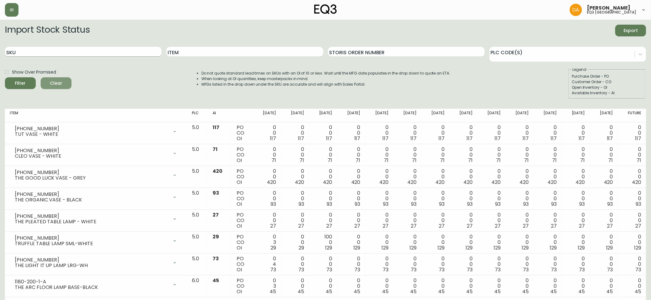 Image resolution: width=651 pixels, height=300 pixels. What do you see at coordinates (20, 83) in the screenshot?
I see `button: Filter` at bounding box center [20, 83].